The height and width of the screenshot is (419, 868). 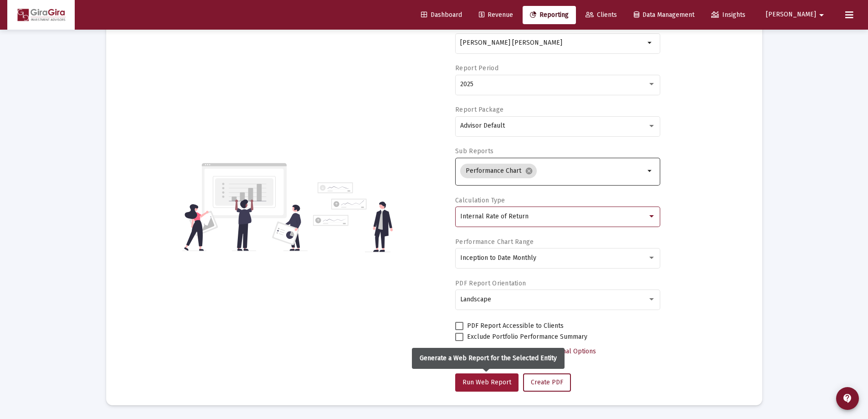 What do you see at coordinates (601, 15) in the screenshot?
I see `a: Clients` at bounding box center [601, 15].